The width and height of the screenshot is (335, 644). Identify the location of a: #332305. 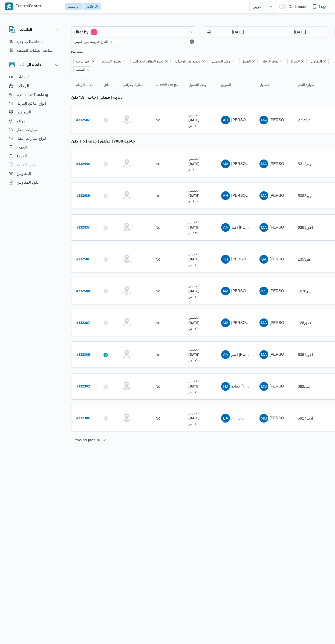
(83, 354).